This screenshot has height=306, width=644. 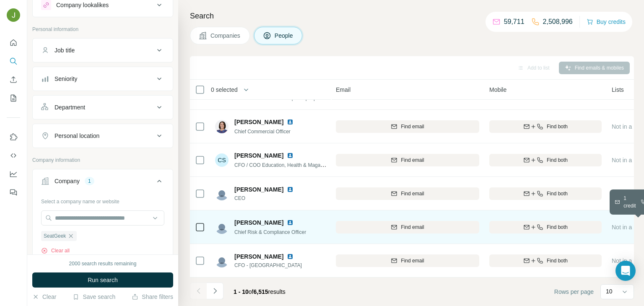 I want to click on button: Run search, so click(x=102, y=280).